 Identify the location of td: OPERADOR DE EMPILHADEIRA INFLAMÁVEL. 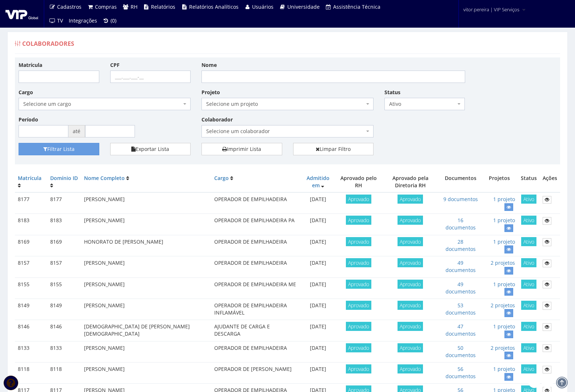
(255, 309).